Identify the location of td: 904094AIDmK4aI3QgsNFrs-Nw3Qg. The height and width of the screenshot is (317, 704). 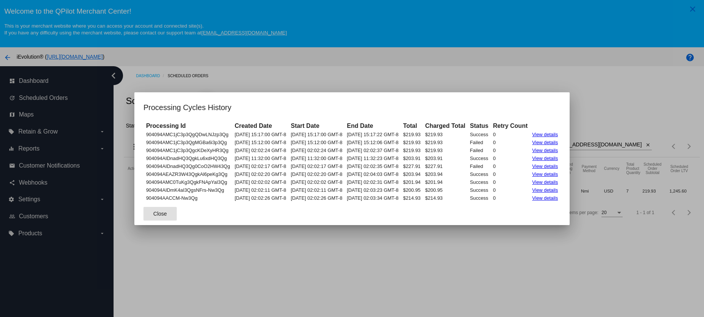
(188, 190).